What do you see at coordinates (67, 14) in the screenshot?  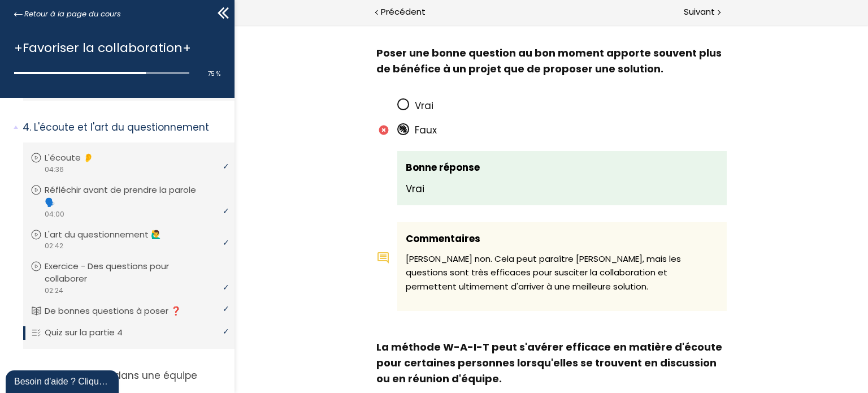 I see `a: Retour à la page du cours` at bounding box center [67, 14].